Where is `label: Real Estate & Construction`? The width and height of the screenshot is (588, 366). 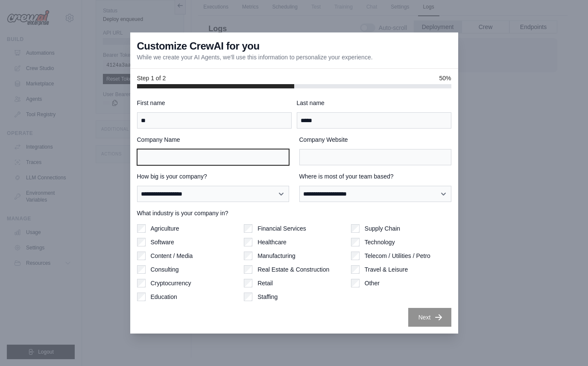 label: Real Estate & Construction is located at coordinates (293, 269).